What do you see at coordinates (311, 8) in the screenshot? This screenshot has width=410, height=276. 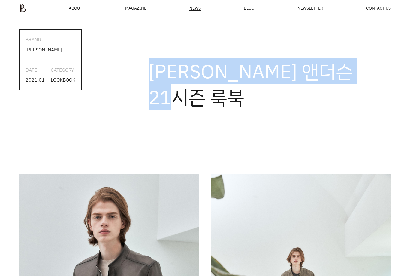 I see `span: NEWSLETTER` at bounding box center [311, 8].